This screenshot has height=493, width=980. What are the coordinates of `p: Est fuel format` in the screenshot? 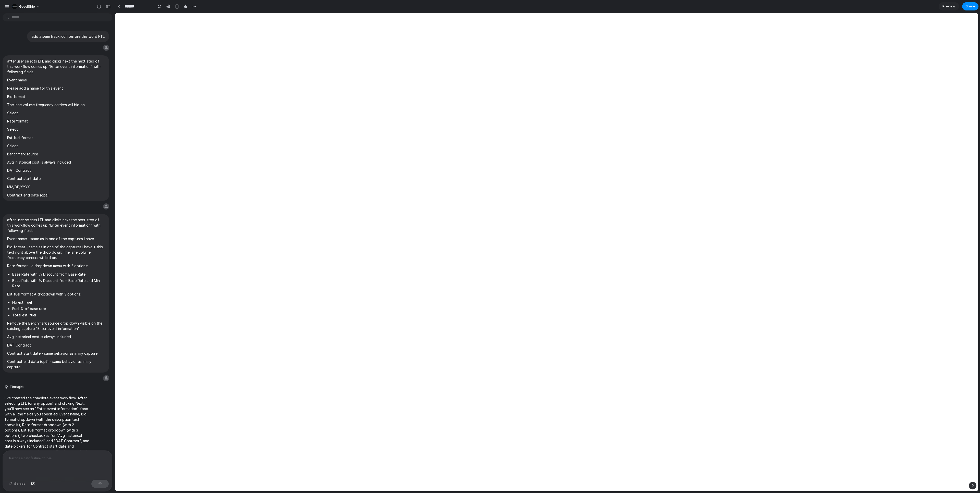 It's located at (56, 138).